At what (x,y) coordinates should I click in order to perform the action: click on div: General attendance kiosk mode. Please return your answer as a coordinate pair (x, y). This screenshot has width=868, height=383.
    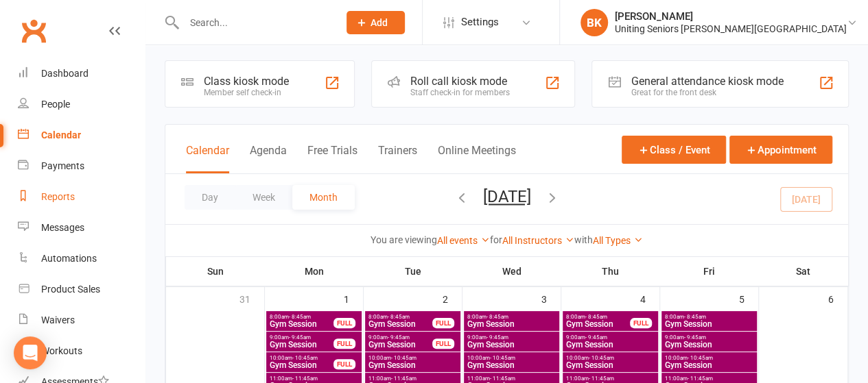
    Looking at the image, I should click on (707, 81).